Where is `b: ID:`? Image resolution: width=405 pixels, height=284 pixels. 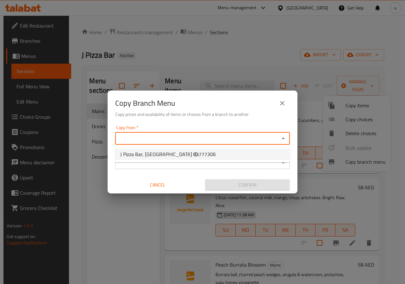
b: ID: is located at coordinates (196, 154).